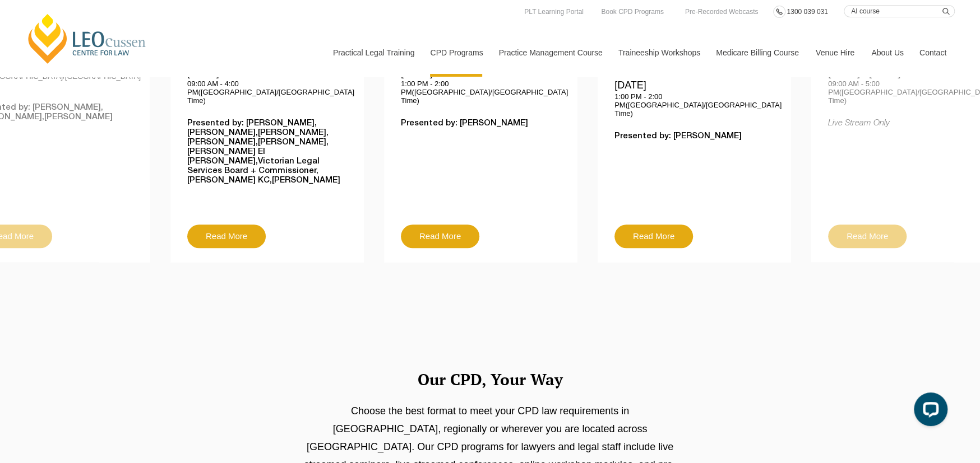 The height and width of the screenshot is (463, 980). Describe the element at coordinates (659, 52) in the screenshot. I see `a: Traineeship Workshops` at that location.